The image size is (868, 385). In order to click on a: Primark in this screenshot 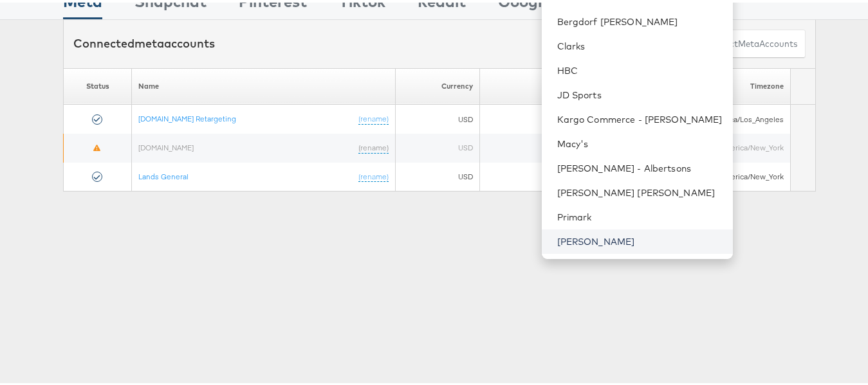, I will do `click(640, 215)`.